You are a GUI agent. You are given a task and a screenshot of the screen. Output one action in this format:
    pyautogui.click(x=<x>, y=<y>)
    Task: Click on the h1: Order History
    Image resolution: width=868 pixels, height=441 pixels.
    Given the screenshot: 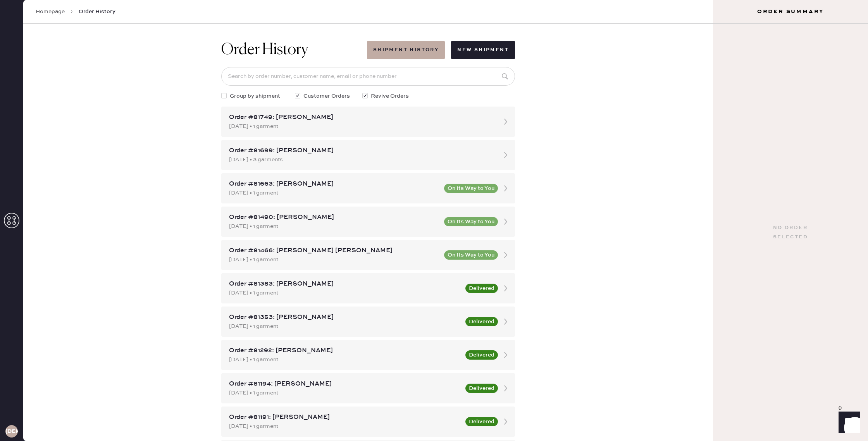 What is the action you would take?
    pyautogui.click(x=265, y=50)
    